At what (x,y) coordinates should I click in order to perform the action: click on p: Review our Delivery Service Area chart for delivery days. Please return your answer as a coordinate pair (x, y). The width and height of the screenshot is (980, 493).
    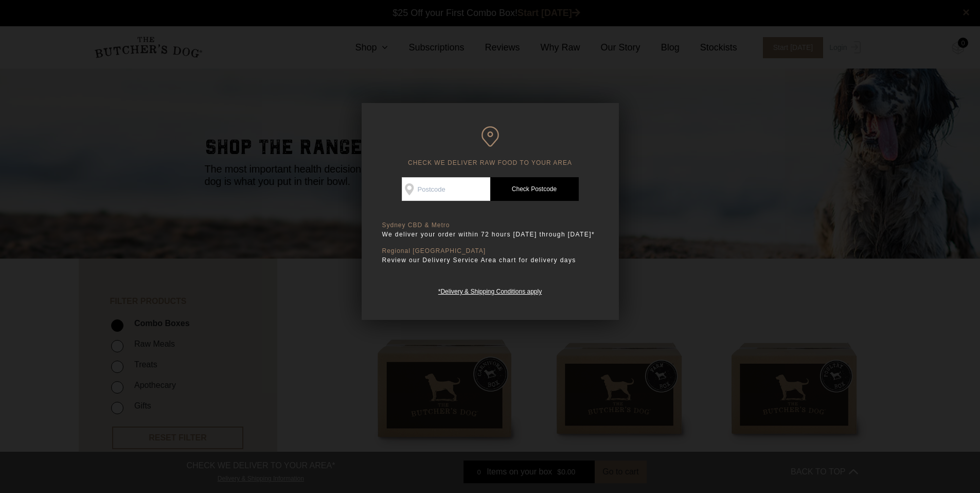
    Looking at the image, I should click on (490, 260).